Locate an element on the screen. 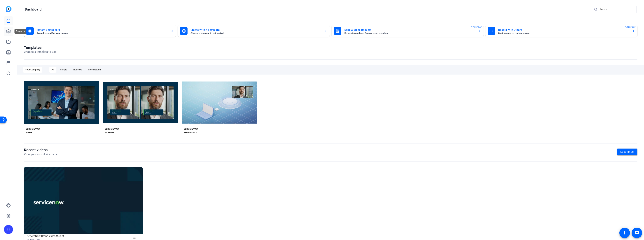 Image resolution: width=644 pixels, height=240 pixels. div: Your Company is located at coordinates (32, 70).